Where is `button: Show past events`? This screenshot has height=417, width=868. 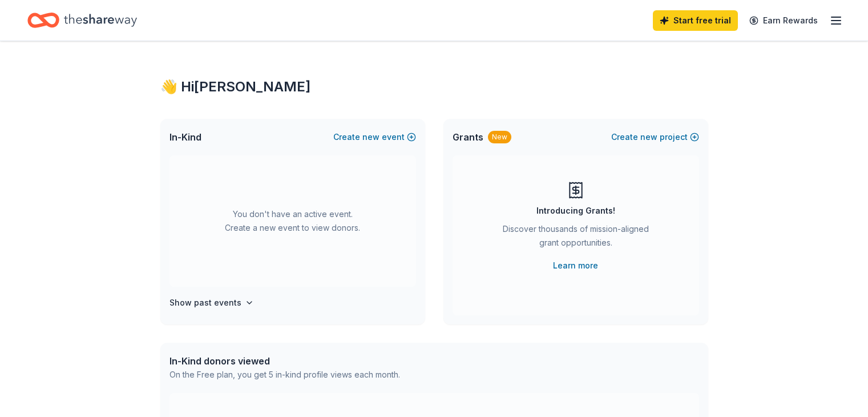
button: Show past events is located at coordinates (212, 303).